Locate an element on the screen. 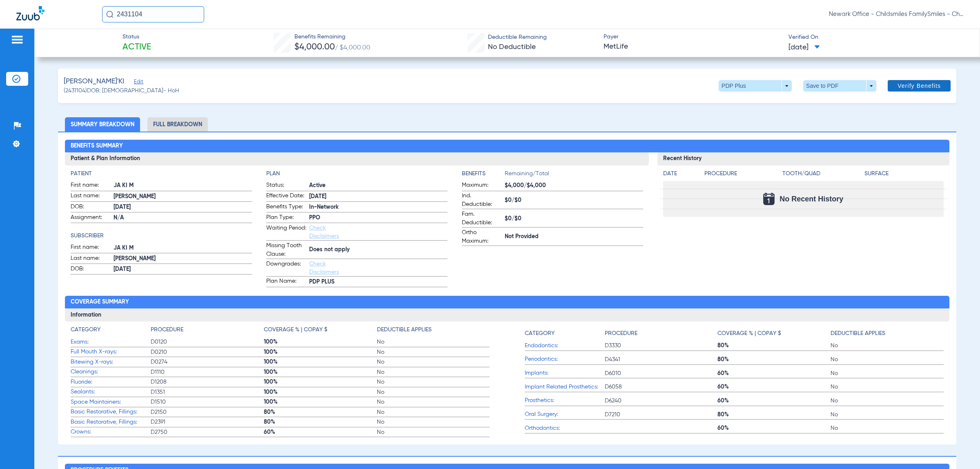  span: D4341 is located at coordinates (661, 360).